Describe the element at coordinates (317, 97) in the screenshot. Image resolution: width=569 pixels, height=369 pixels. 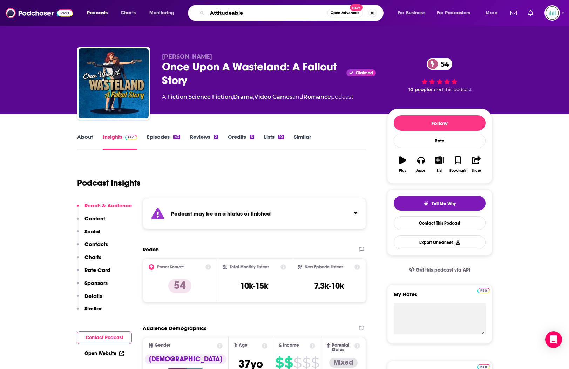
I see `a: Romance` at that location.